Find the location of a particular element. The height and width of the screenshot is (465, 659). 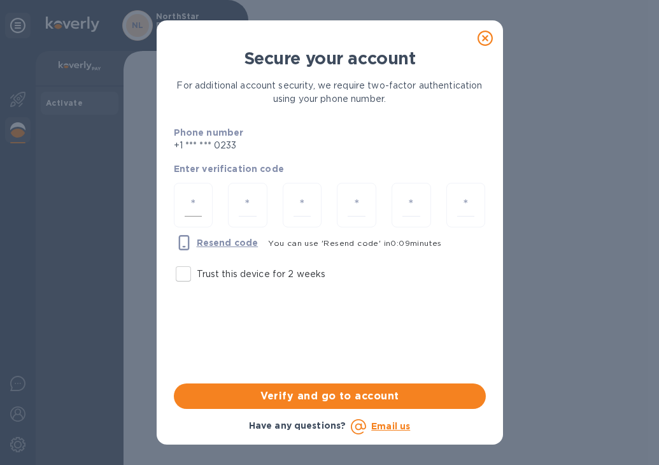

p: For additional account security, we require two-factor authentication using your phone number. is located at coordinates (330, 92).